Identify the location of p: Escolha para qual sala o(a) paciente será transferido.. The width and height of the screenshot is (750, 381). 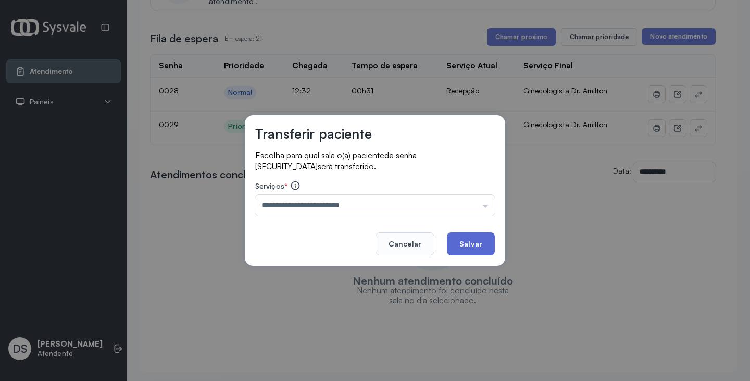
(375, 161).